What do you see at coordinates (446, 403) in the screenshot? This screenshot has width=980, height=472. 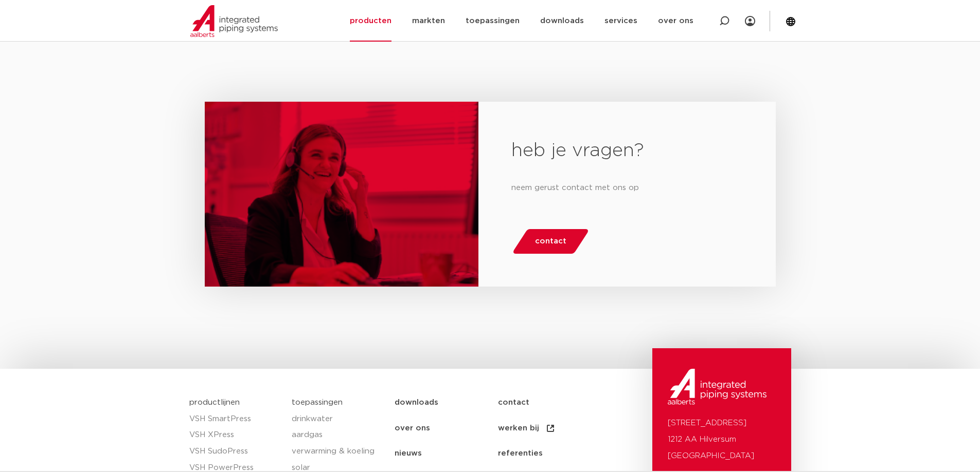 I see `a: downloads` at bounding box center [446, 403].